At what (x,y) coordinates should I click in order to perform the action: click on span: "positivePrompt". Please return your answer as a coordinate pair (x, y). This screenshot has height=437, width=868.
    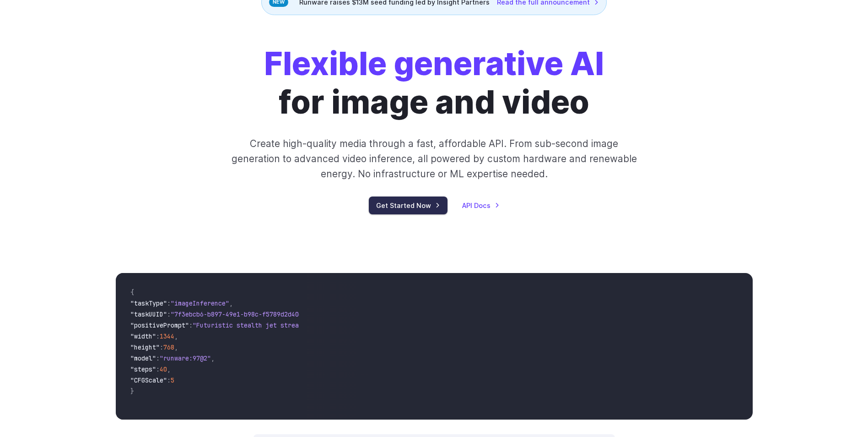
    Looking at the image, I should click on (160, 325).